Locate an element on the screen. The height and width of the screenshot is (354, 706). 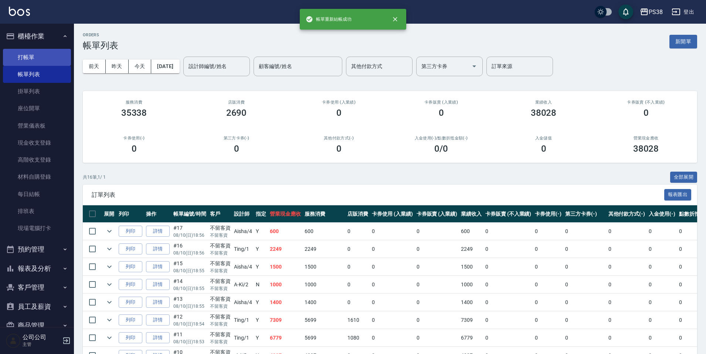
h2: 其他付款方式(-) is located at coordinates (339, 138).